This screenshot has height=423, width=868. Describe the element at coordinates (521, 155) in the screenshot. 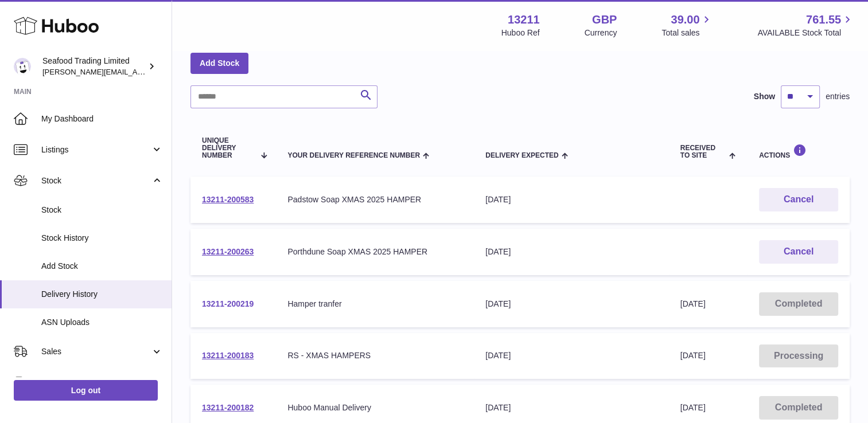

I see `span: Delivery Expected` at that location.